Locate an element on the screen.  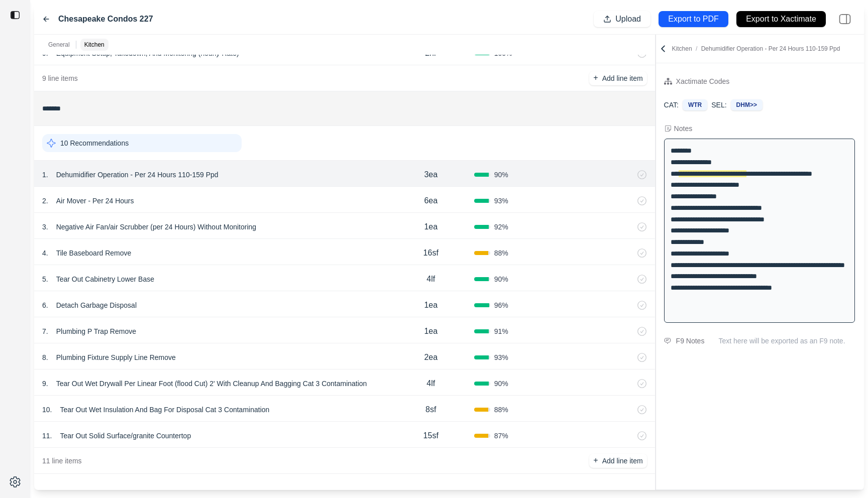
button: Export to PDF is located at coordinates (693, 19).